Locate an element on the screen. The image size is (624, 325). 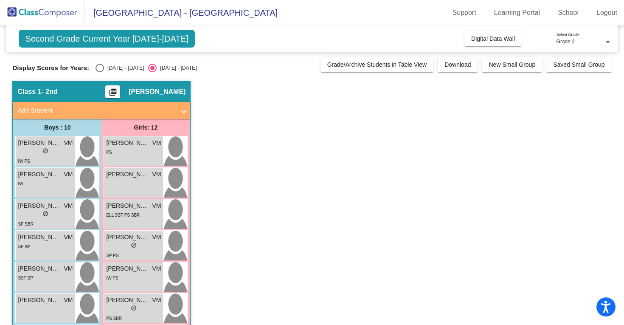
span: Display Scores for Years: is located at coordinates (51, 68).